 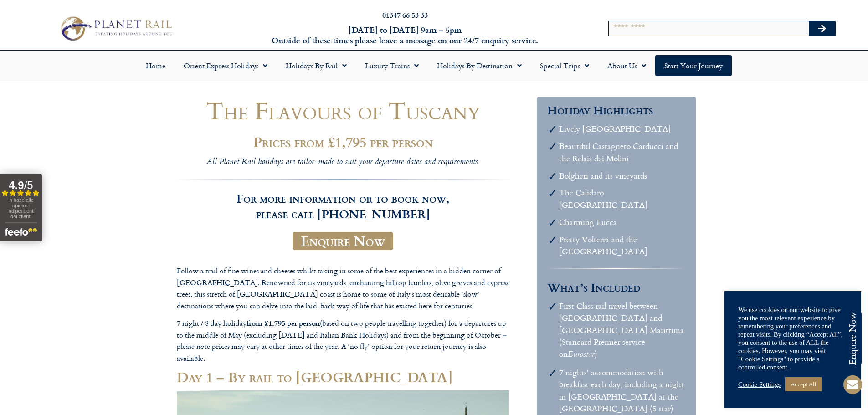 I want to click on a: Home, so click(x=155, y=66).